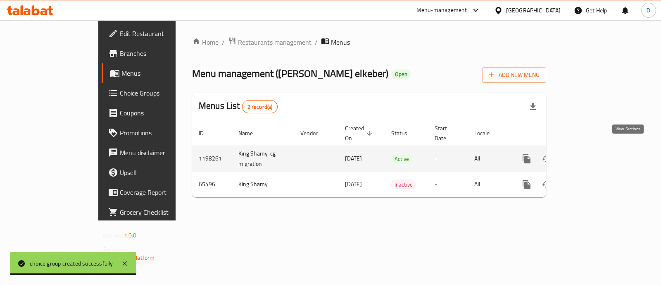 The height and width of the screenshot is (285, 661). What do you see at coordinates (369, 42) in the screenshot?
I see `nav: breadcrumb` at bounding box center [369, 42].